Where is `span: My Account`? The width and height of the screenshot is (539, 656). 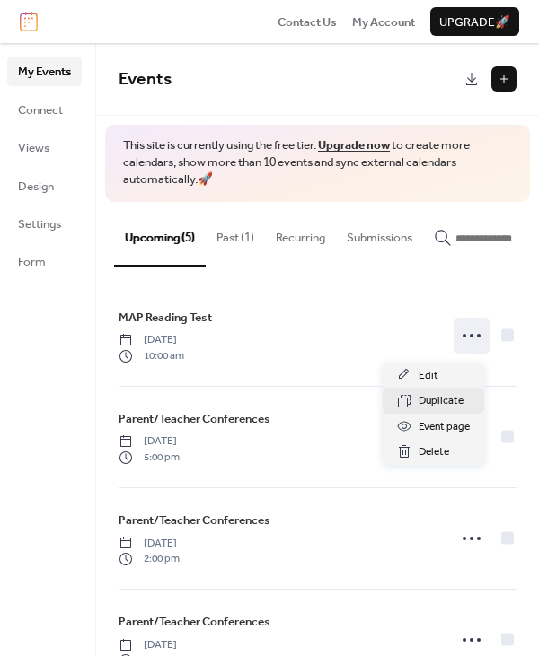
span: My Account is located at coordinates (383, 22).